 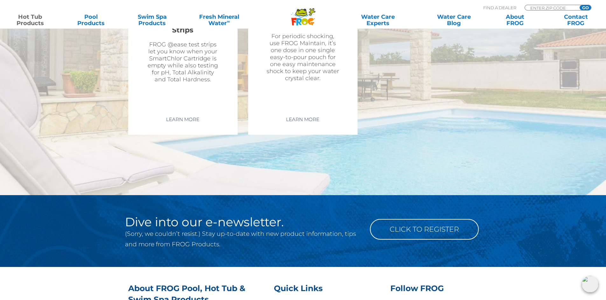 What do you see at coordinates (590, 284) in the screenshot?
I see `img: openIcon` at bounding box center [590, 284].